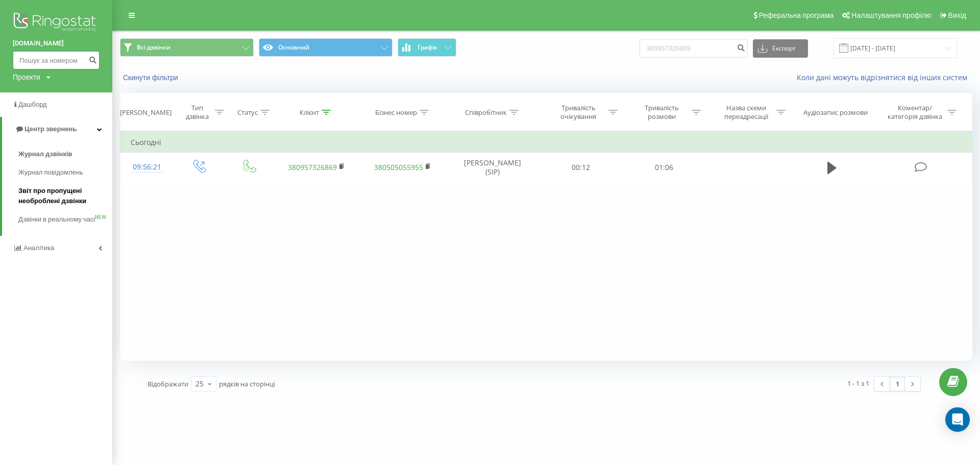 This screenshot has width=980, height=465. What do you see at coordinates (51, 129) in the screenshot?
I see `span: Центр звернень` at bounding box center [51, 129].